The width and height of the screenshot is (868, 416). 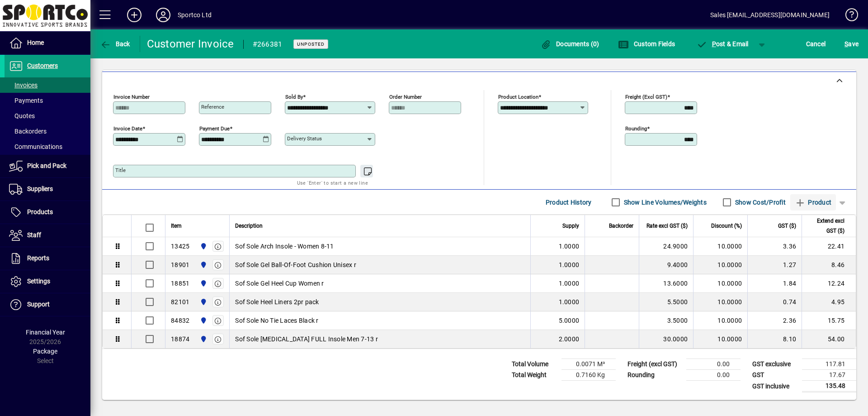 What do you see at coordinates (296, 265) in the screenshot?
I see `span: Sof Sole Gel Ball-Of-Foot Cushion Unisex r` at bounding box center [296, 265].